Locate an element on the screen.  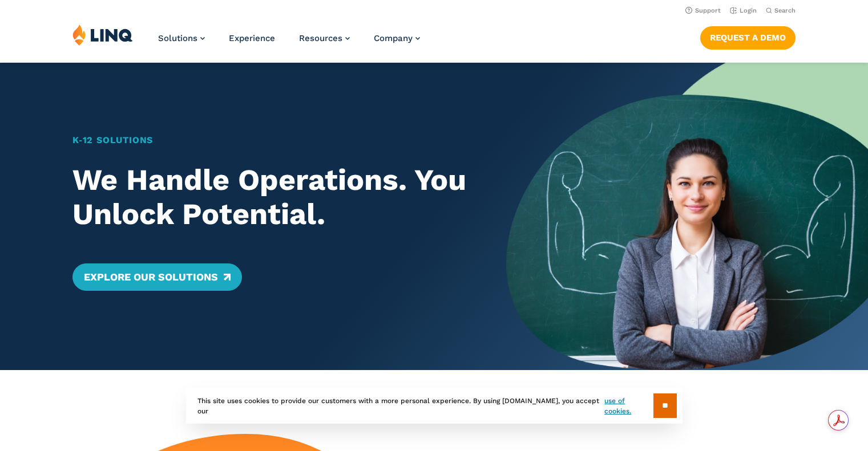
a: Resources is located at coordinates (324, 38).